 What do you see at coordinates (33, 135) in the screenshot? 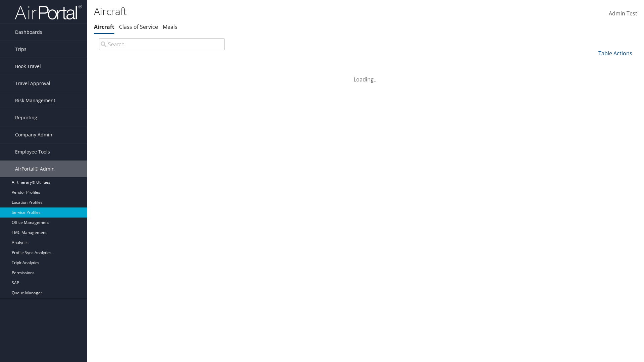
I see `span: Company Admin` at bounding box center [33, 135].